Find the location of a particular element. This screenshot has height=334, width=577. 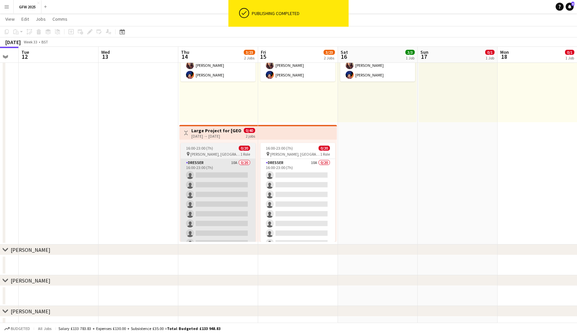

span: Mon is located at coordinates (505, 52).